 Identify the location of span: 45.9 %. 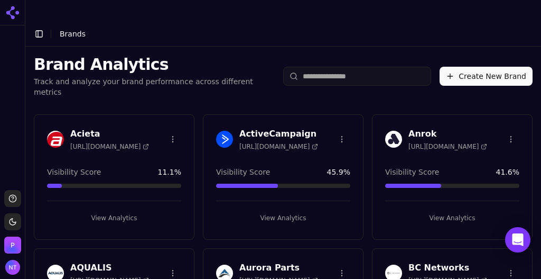
(339, 172).